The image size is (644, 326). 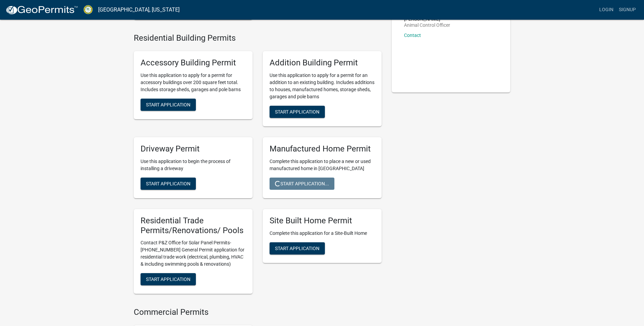 What do you see at coordinates (258, 38) in the screenshot?
I see `h4: Residential Building Permits` at bounding box center [258, 38].